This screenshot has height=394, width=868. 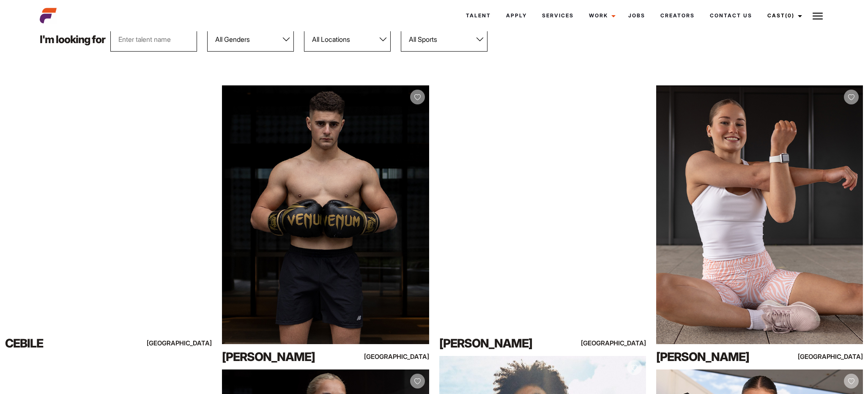 I want to click on img: Burger icon, so click(x=818, y=16).